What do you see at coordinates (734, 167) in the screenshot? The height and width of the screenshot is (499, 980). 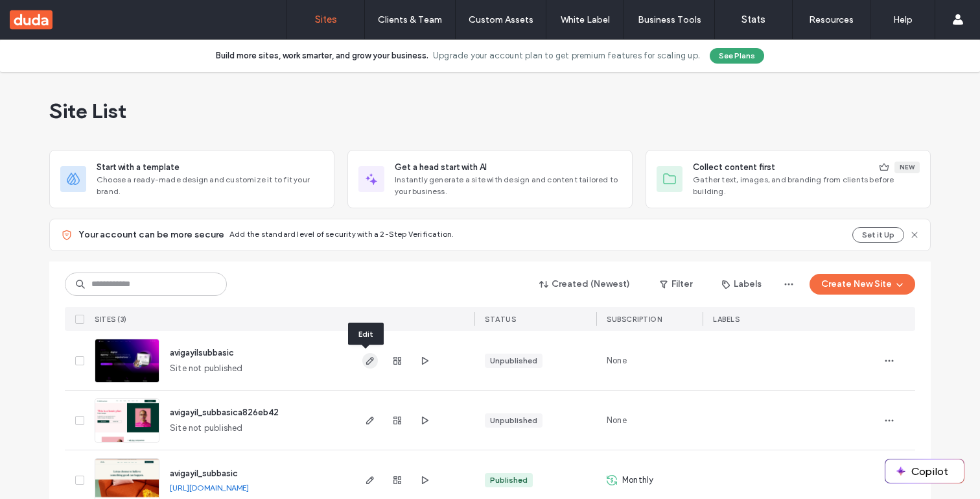 I see `span: Collect content first` at bounding box center [734, 167].